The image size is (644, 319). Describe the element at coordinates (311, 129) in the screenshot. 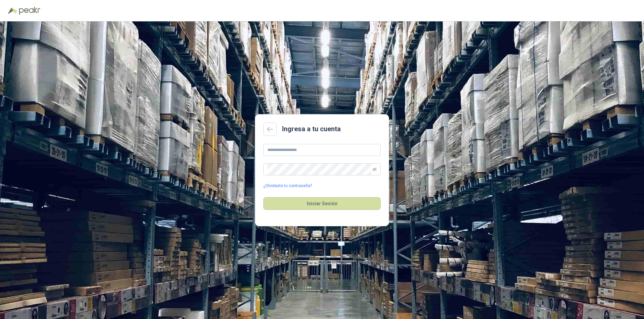

I see `h2: Ingresa a tu cuenta` at that location.